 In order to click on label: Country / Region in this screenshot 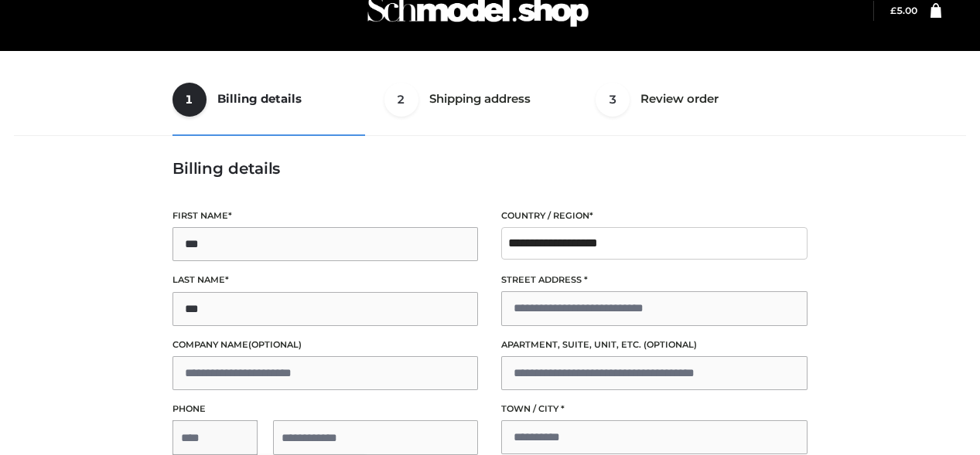, I will do `click(655, 215)`.